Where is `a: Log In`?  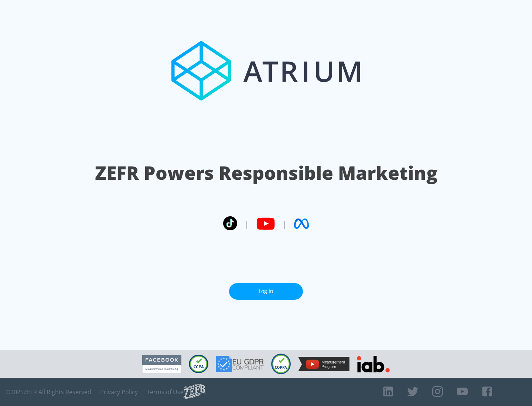 a: Log In is located at coordinates (266, 292).